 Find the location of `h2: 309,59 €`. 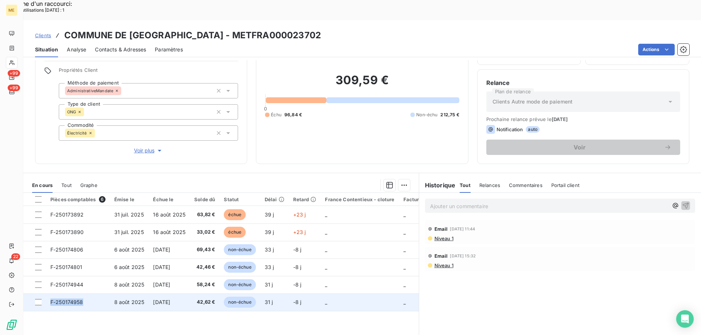

h2: 309,59 € is located at coordinates (362, 84).